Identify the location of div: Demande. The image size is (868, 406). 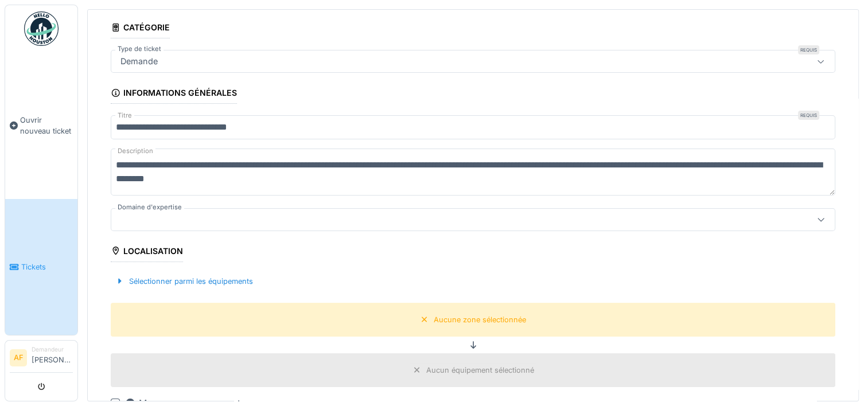
(139, 61).